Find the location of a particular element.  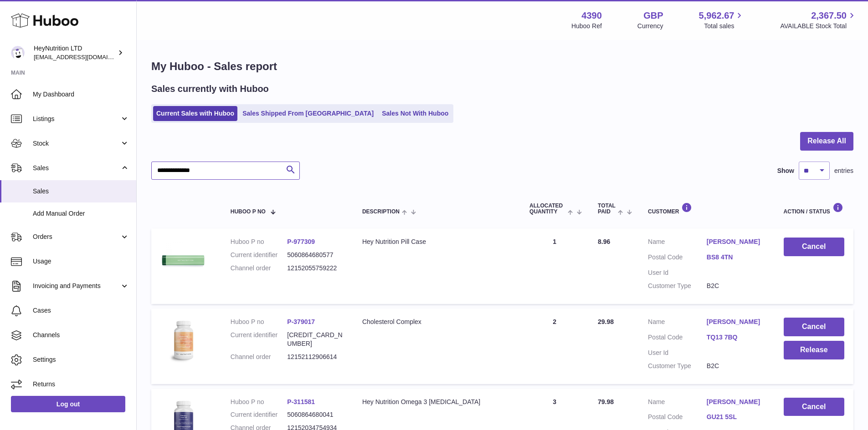

span: 5,962.67 is located at coordinates (717, 15).